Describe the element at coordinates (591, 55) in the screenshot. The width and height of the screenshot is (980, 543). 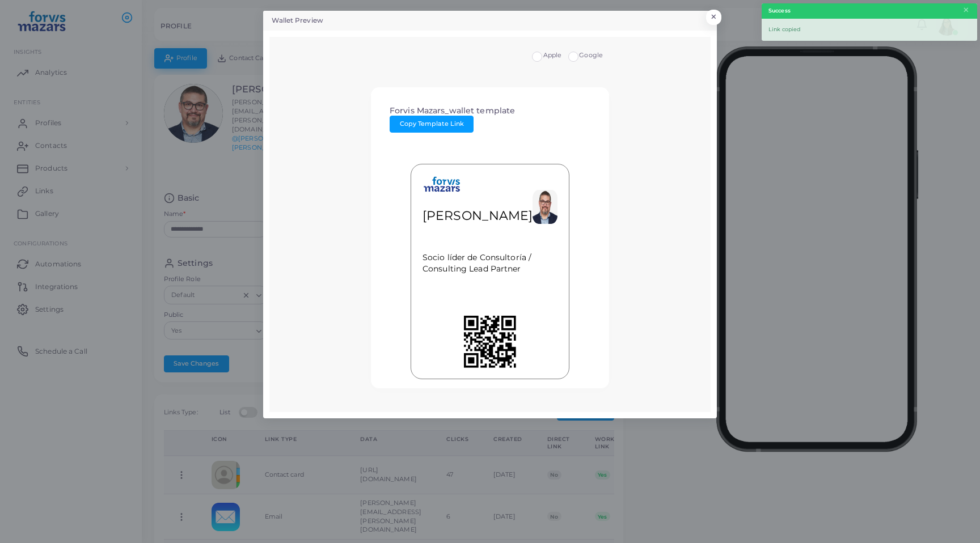
I see `span: Google` at that location.